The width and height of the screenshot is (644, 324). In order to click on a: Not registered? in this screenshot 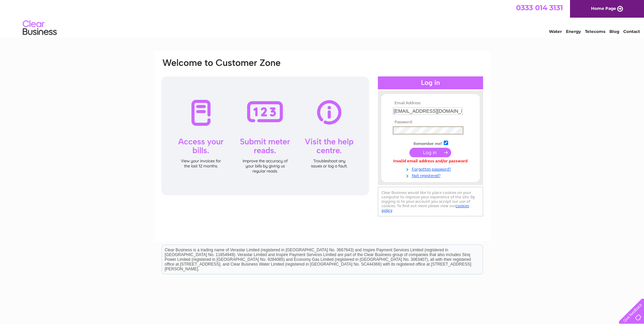, I will do `click(431, 175)`.